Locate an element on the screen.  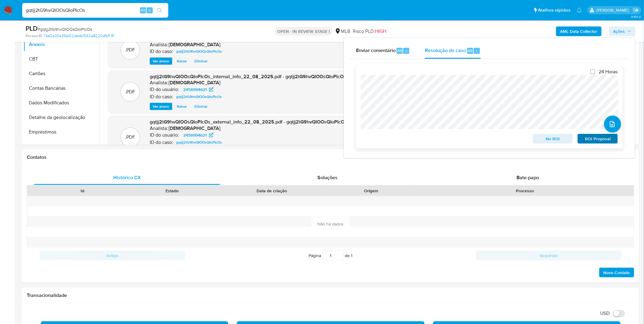
button: upload-file is located at coordinates (612, 124).